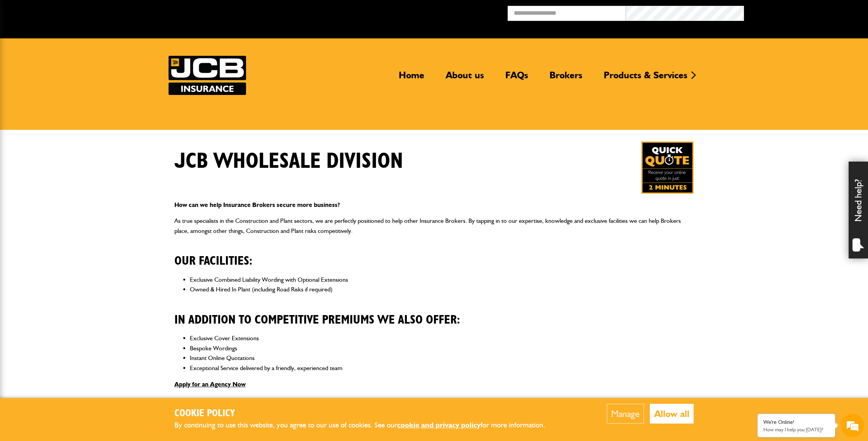 The width and height of the screenshot is (868, 441). I want to click on div: Need help?, so click(858, 210).